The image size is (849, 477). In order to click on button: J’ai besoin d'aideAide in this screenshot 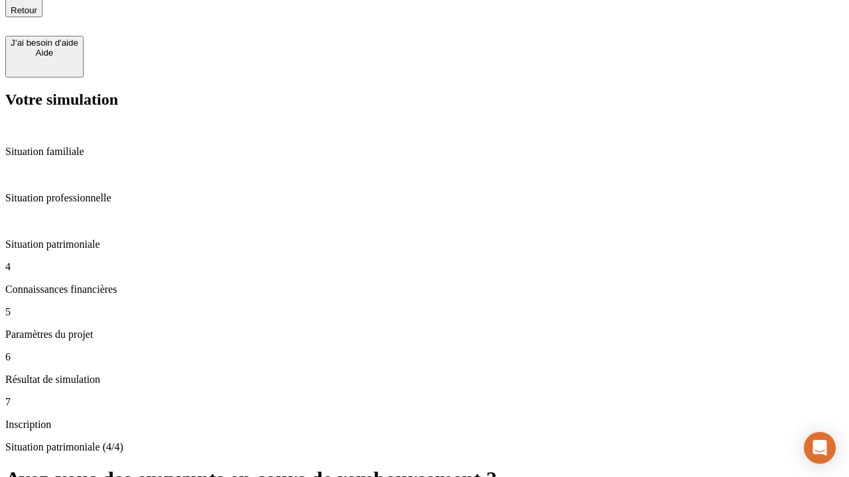, I will do `click(44, 56)`.